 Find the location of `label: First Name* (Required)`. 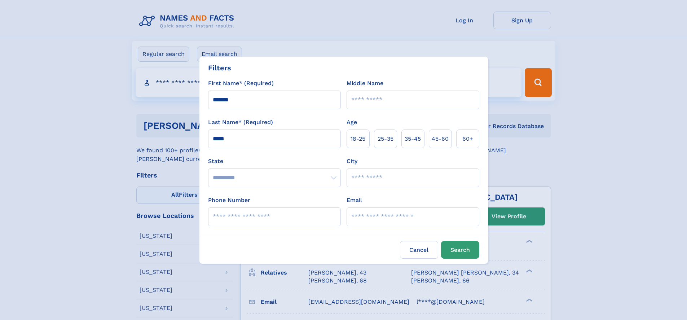

label: First Name* (Required) is located at coordinates (241, 83).